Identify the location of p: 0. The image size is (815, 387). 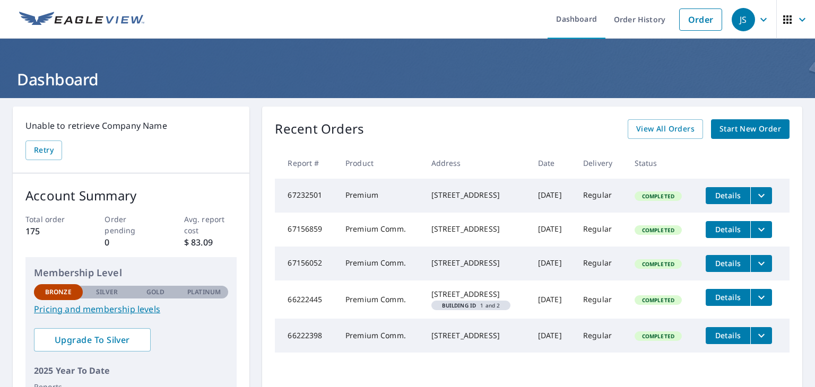
(131, 243).